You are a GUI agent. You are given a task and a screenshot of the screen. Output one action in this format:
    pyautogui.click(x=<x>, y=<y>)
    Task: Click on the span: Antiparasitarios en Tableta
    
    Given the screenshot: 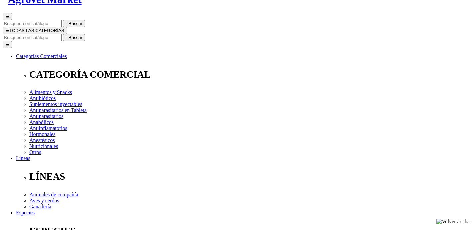 What is the action you would take?
    pyautogui.click(x=58, y=110)
    